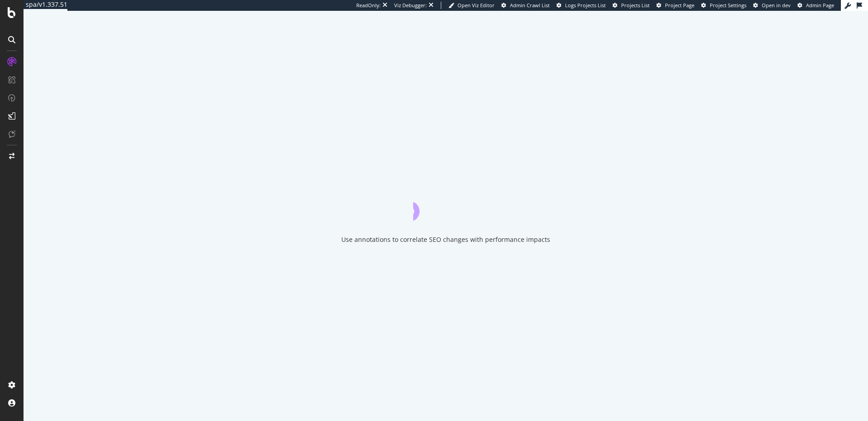 Image resolution: width=868 pixels, height=421 pixels. What do you see at coordinates (820, 5) in the screenshot?
I see `span: Admin Page` at bounding box center [820, 5].